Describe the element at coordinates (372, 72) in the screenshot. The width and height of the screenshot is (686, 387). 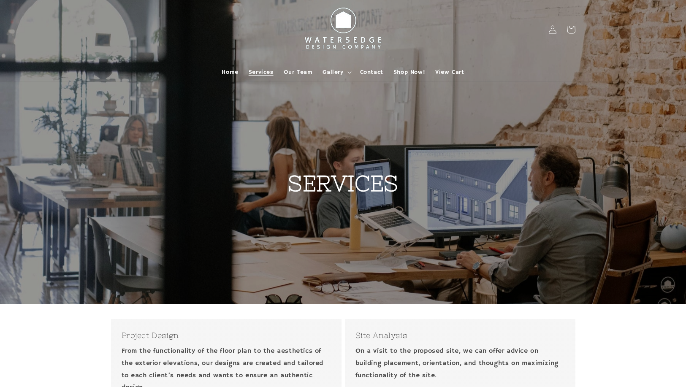
I see `a: Contact` at that location.